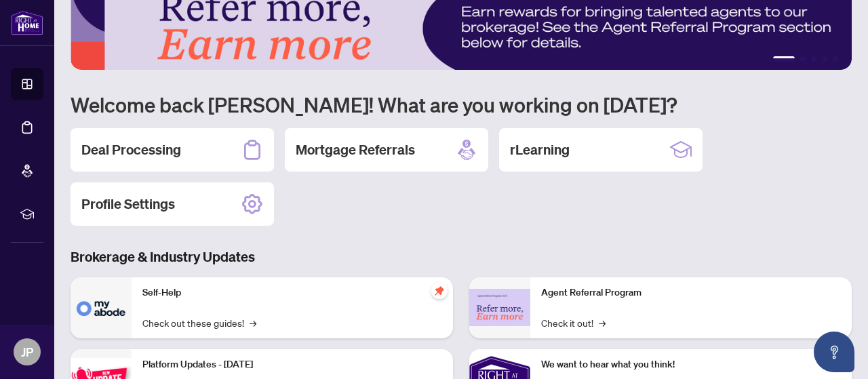 This screenshot has height=379, width=868. I want to click on button: 4, so click(825, 59).